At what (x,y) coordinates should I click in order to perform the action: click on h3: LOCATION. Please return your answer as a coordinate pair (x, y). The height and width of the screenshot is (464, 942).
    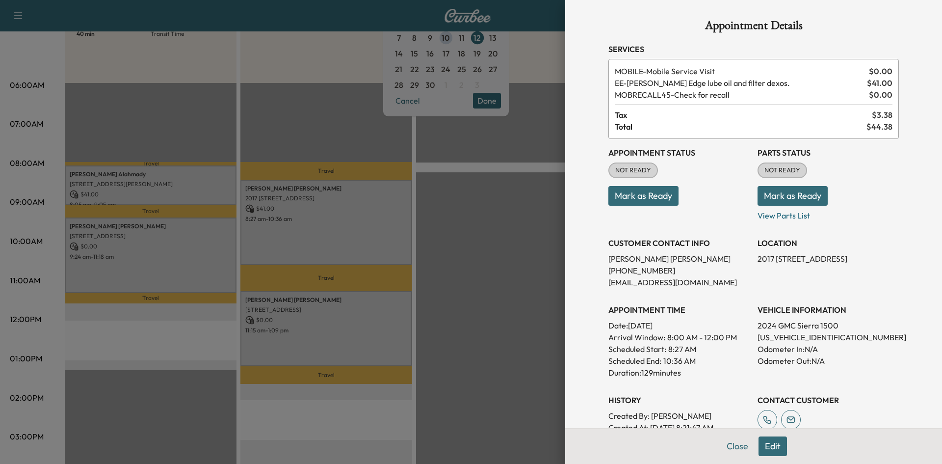
    Looking at the image, I should click on (828, 243).